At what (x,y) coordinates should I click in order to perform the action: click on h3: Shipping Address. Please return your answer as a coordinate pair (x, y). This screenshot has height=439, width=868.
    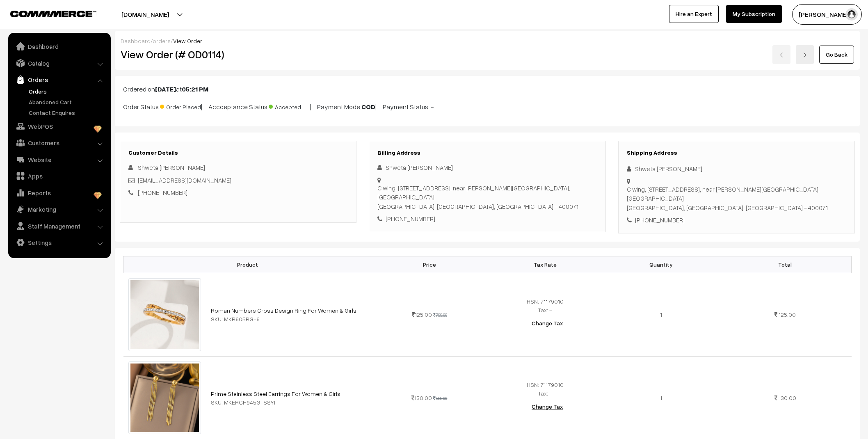
    Looking at the image, I should click on (737, 153).